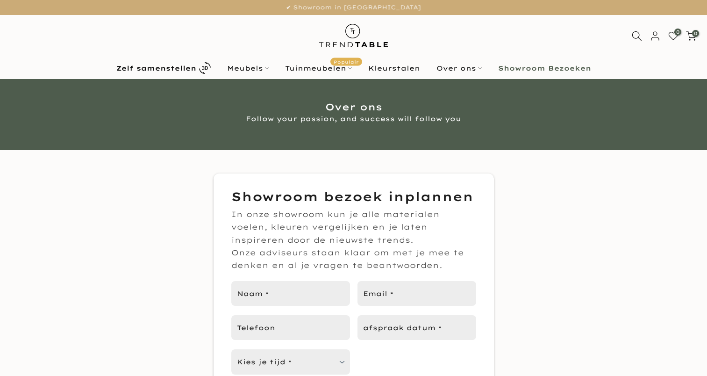  What do you see at coordinates (354, 227) in the screenshot?
I see `p: In onze showroom kun je alle materialen voelen, kleuren vergelijken en je laten inspireren door d...` at bounding box center [354, 227].